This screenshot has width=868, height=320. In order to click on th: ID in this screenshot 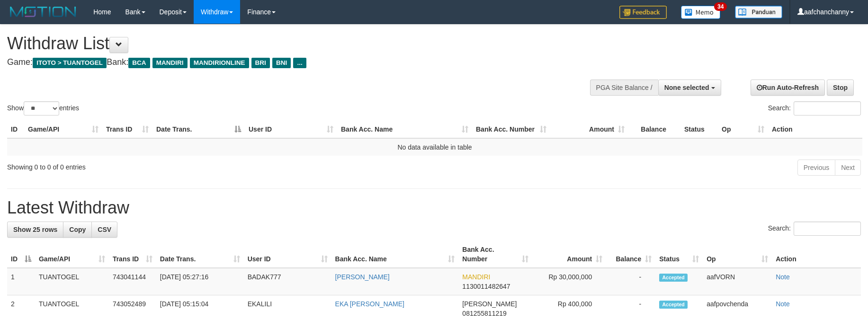, I will do `click(16, 129)`.